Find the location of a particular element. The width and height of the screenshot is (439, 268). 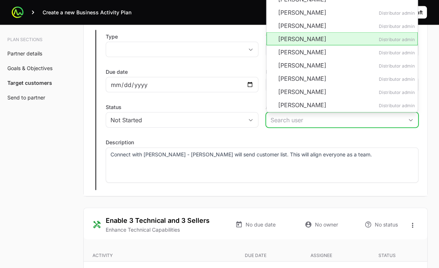

a: Goals & Objectives is located at coordinates (30, 68).